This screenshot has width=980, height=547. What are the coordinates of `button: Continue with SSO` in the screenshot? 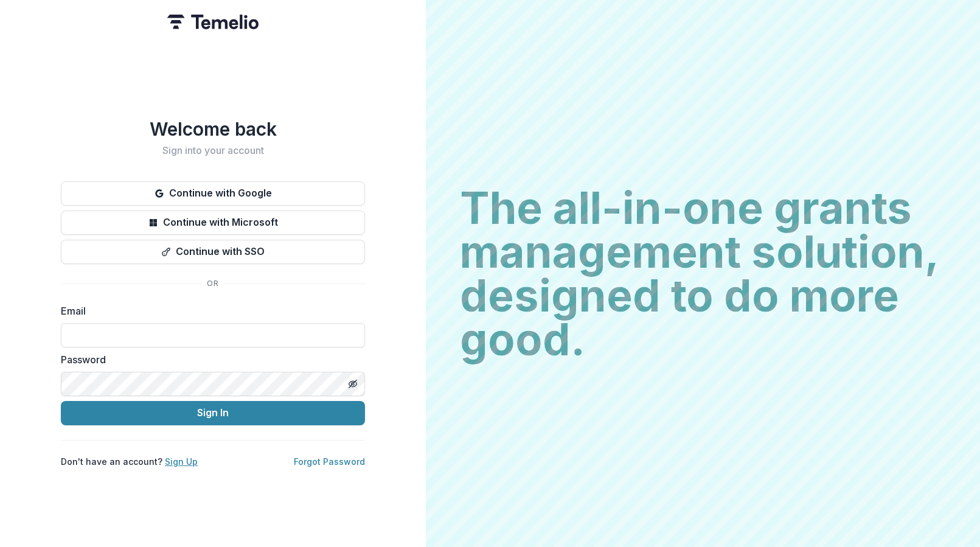 It's located at (213, 252).